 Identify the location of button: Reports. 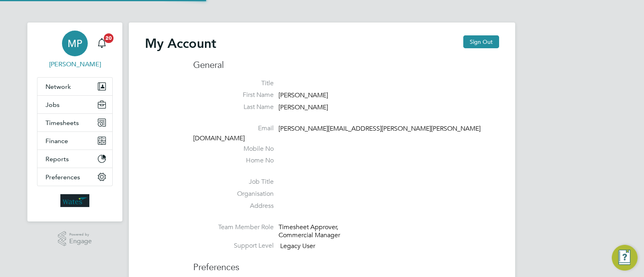
(75, 159).